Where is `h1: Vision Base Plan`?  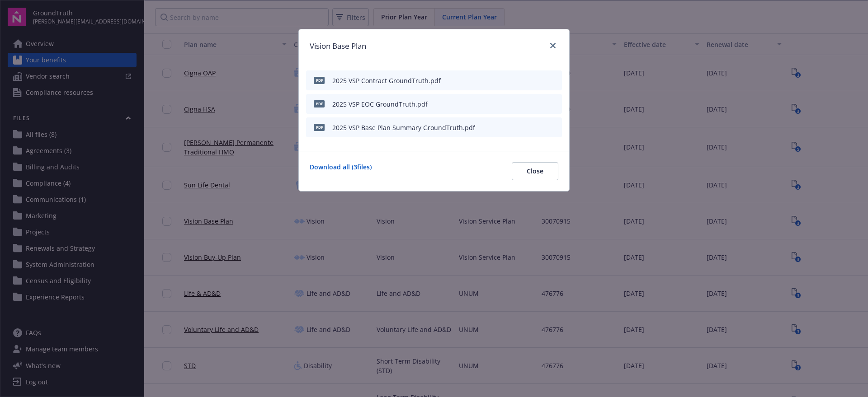
h1: Vision Base Plan is located at coordinates (338, 46).